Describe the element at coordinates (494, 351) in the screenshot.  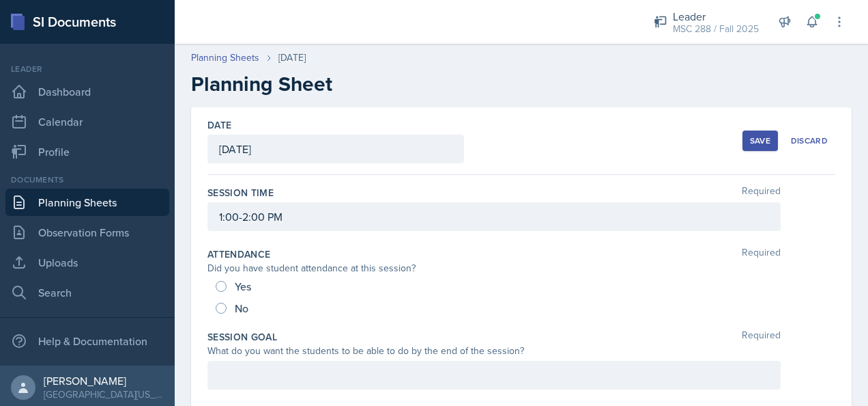
I see `div: What do you want the students to be able to do by the end of the session?` at that location.